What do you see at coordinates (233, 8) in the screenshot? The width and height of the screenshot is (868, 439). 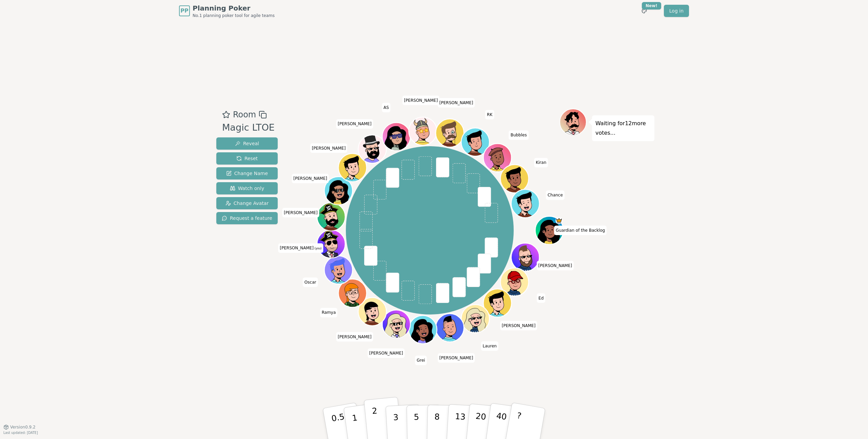 I see `span: Planning Poker` at bounding box center [233, 8].